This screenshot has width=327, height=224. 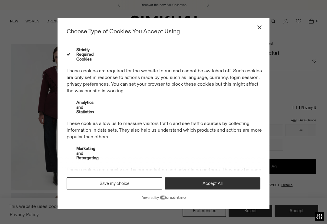 I want to click on button: Accept All, so click(x=213, y=184).